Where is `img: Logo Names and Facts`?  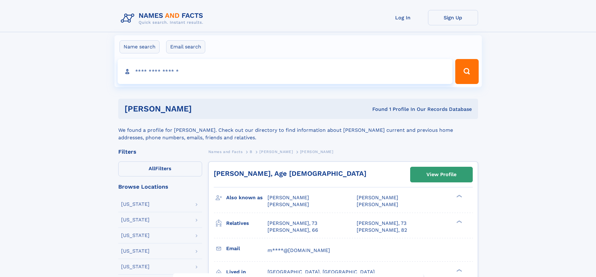 img: Logo Names and Facts is located at coordinates (163, 18).